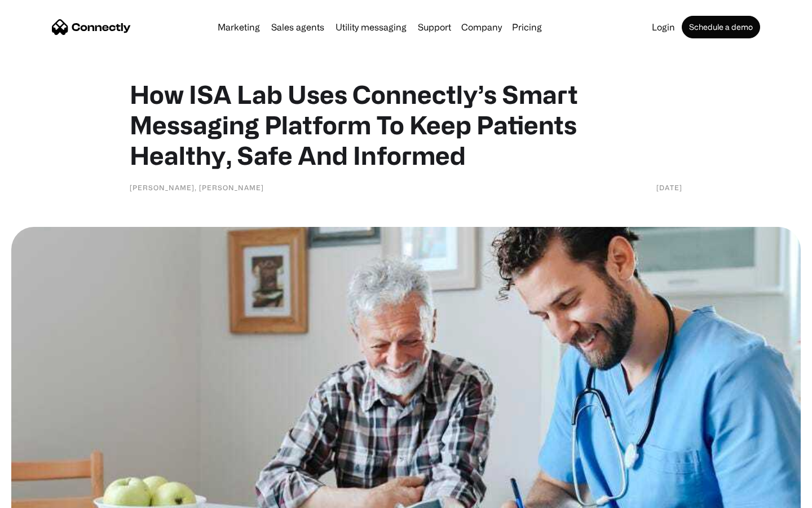  Describe the element at coordinates (434, 27) in the screenshot. I see `a: Support` at that location.